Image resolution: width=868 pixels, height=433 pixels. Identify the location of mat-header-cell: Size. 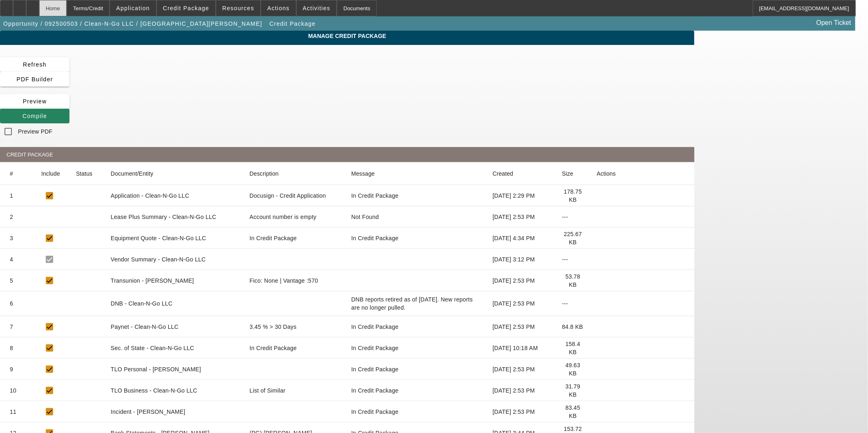
(572, 173).